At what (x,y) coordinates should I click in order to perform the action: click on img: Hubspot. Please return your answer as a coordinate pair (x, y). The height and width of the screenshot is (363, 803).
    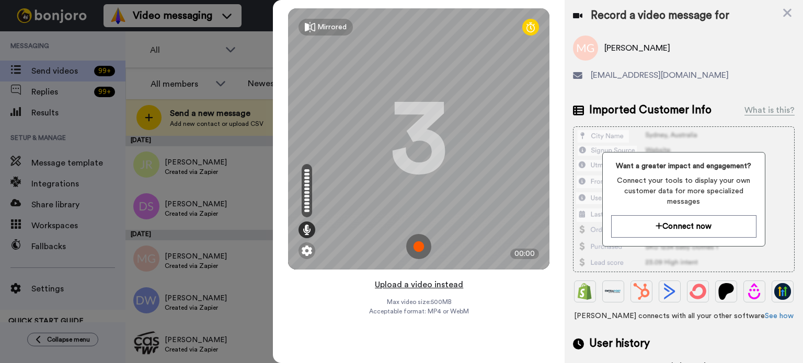
    Looking at the image, I should click on (642, 292).